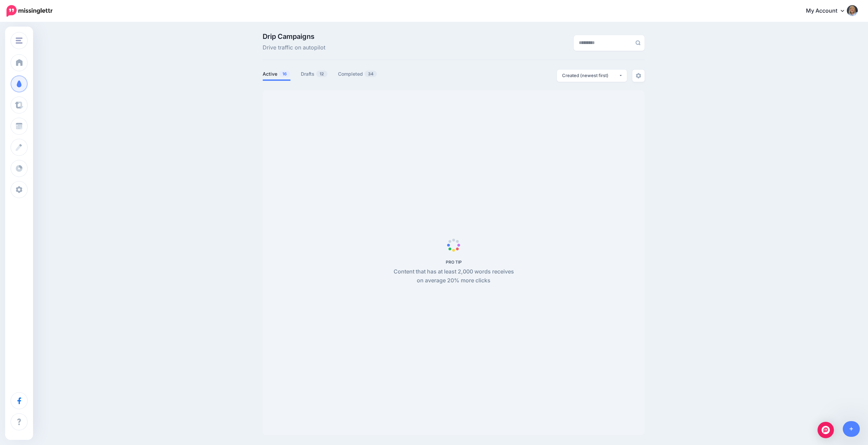 The width and height of the screenshot is (868, 445). Describe the element at coordinates (829, 11) in the screenshot. I see `a: My Account` at that location.